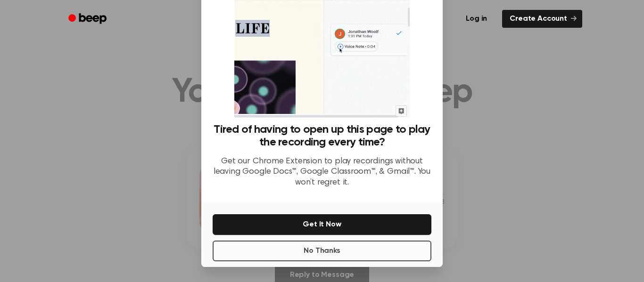  I want to click on a: Beep, so click(88, 19).